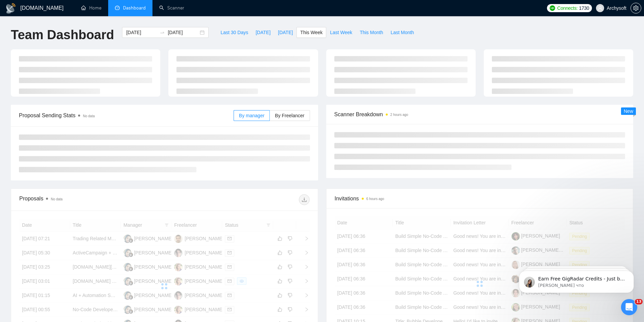  Describe the element at coordinates (375, 199) in the screenshot. I see `time: 6 hours ago` at that location.